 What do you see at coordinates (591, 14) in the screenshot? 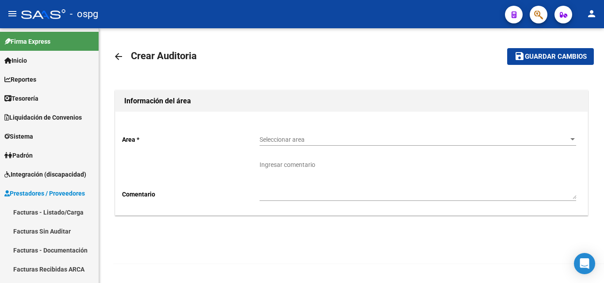
I see `mat-icon: person` at bounding box center [591, 14].